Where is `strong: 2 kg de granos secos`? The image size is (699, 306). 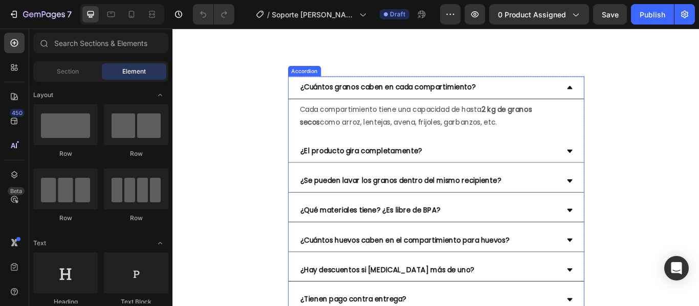 strong: 2 kg de granos secos is located at coordinates (283, 102).